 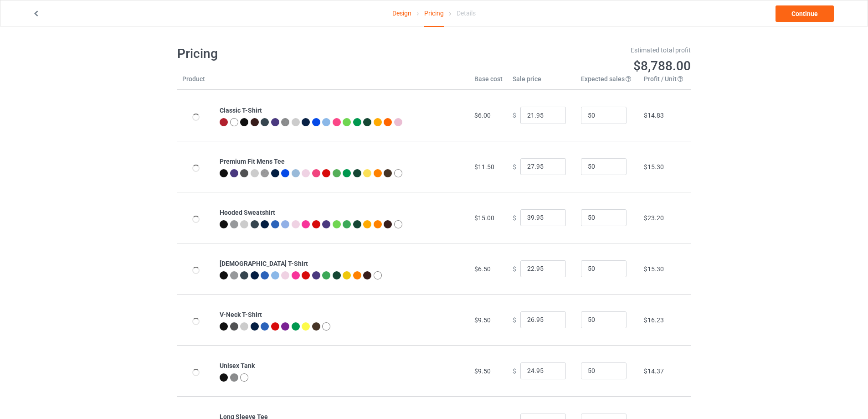 I want to click on span: $14.83, so click(x=654, y=115).